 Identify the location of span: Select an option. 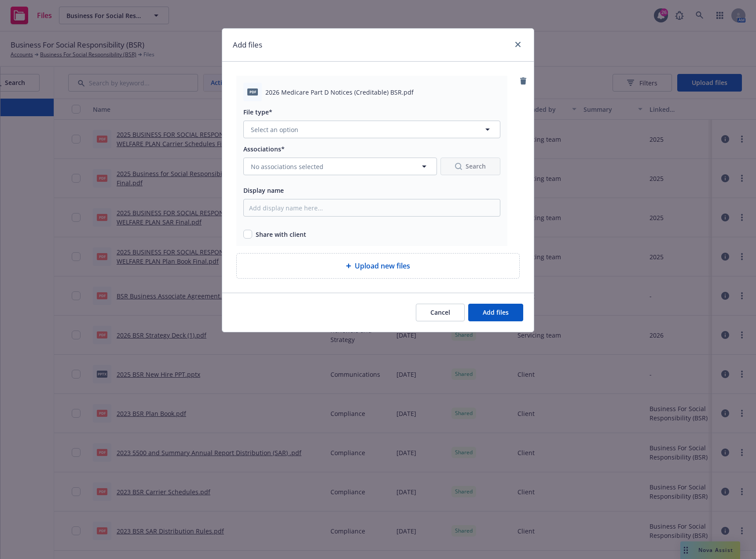
(275, 129).